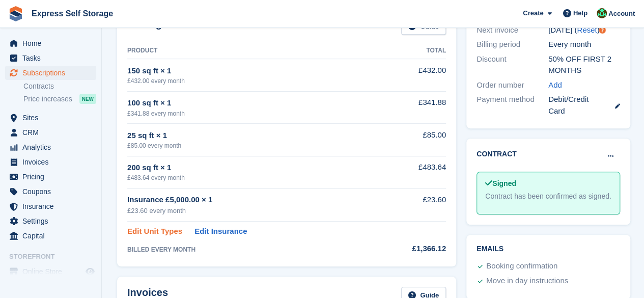 The image size is (644, 298). What do you see at coordinates (251, 136) in the screenshot?
I see `div: 25 sq ft × 1` at bounding box center [251, 136].